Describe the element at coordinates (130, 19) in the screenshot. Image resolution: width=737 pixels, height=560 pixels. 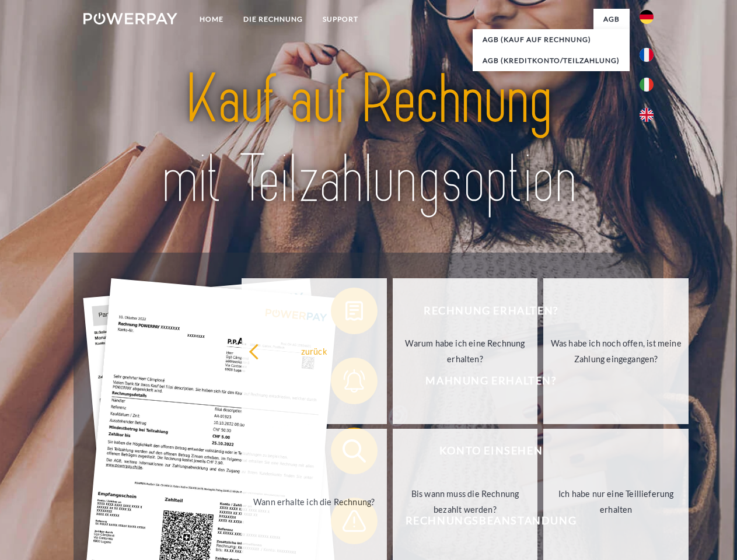
I see `img: logo-powerpay-white.svg` at that location.